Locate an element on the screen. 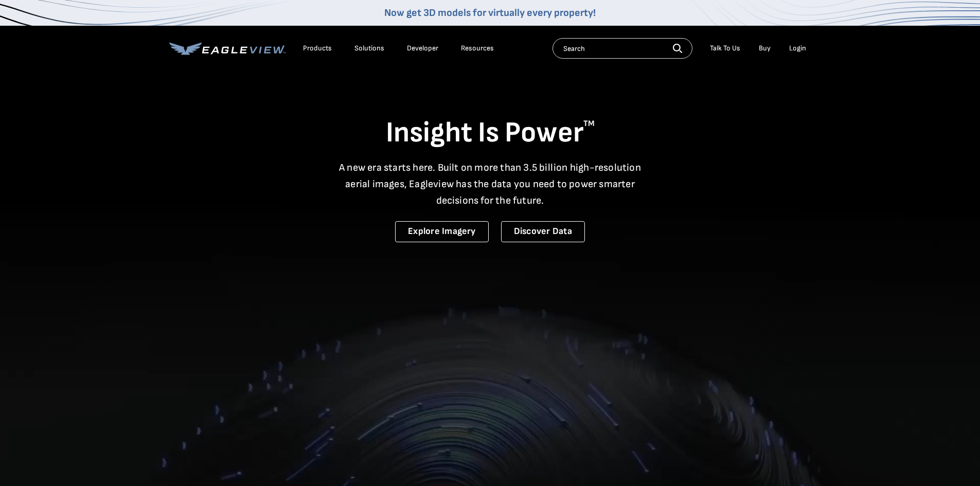 This screenshot has height=486, width=980. a: Discover Data is located at coordinates (543, 232).